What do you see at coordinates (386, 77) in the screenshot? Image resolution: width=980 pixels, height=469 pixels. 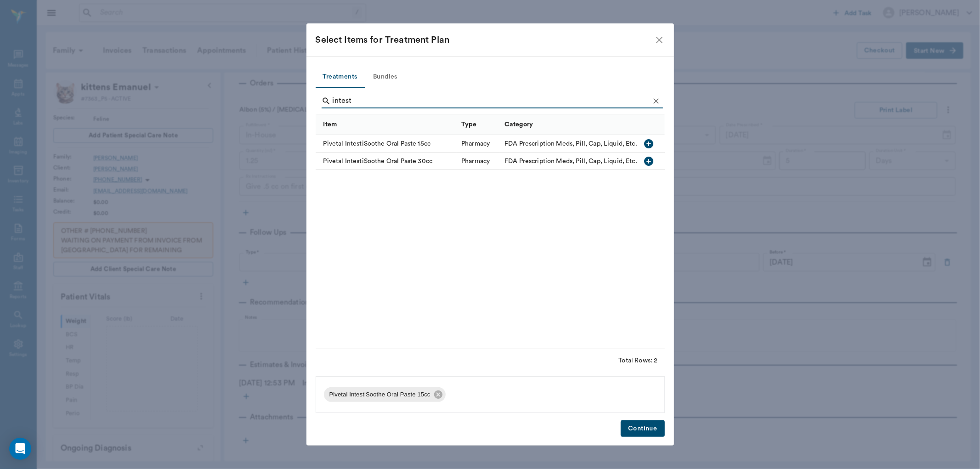 I see `button: Bundles` at bounding box center [386, 77].